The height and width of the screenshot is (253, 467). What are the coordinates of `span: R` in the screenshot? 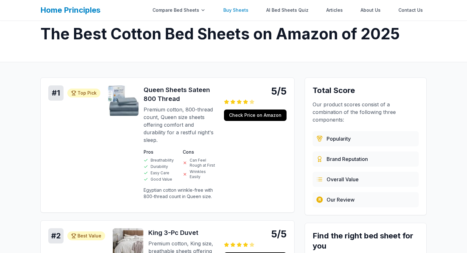 It's located at (319, 200).